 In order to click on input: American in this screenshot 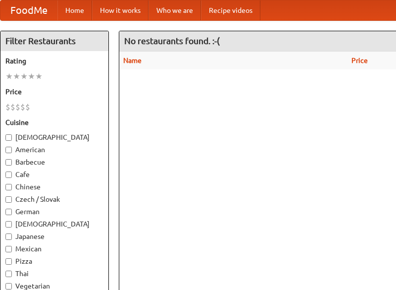, I will do `click(8, 150)`.